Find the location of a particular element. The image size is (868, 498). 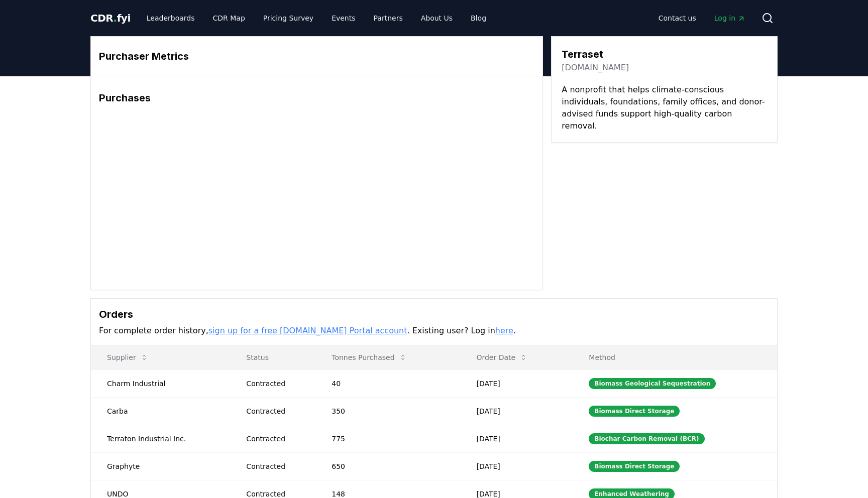

h3: Purchases is located at coordinates (317, 98).